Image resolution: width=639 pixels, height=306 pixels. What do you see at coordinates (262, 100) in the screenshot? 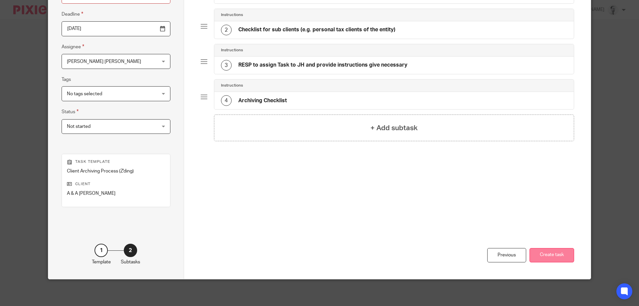
I see `h4: Archiving Checklist` at bounding box center [262, 100].